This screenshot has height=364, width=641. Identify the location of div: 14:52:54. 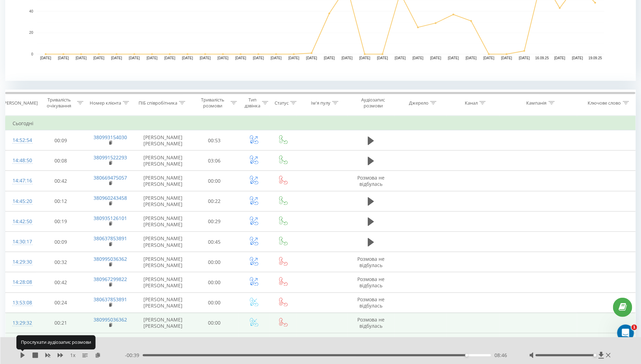
(21, 140).